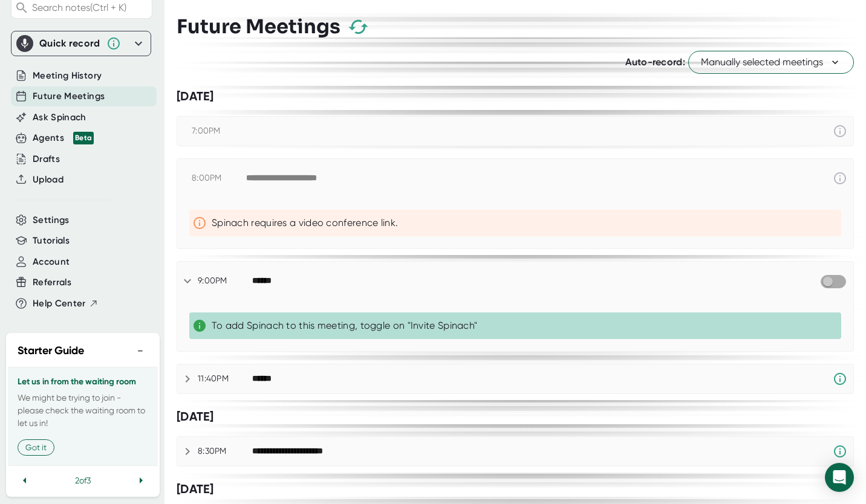 The image size is (866, 504). Describe the element at coordinates (65, 304) in the screenshot. I see `button: Help Center` at that location.